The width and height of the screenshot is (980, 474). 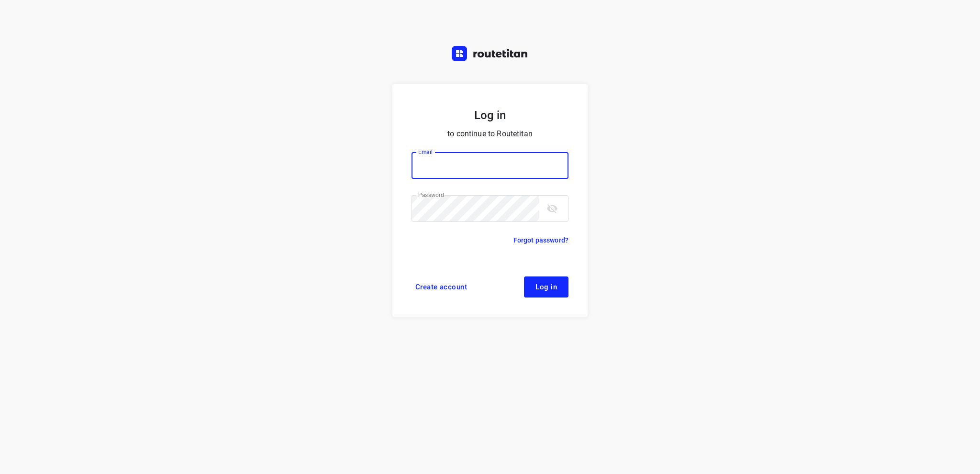 I want to click on h5: Log in, so click(x=490, y=115).